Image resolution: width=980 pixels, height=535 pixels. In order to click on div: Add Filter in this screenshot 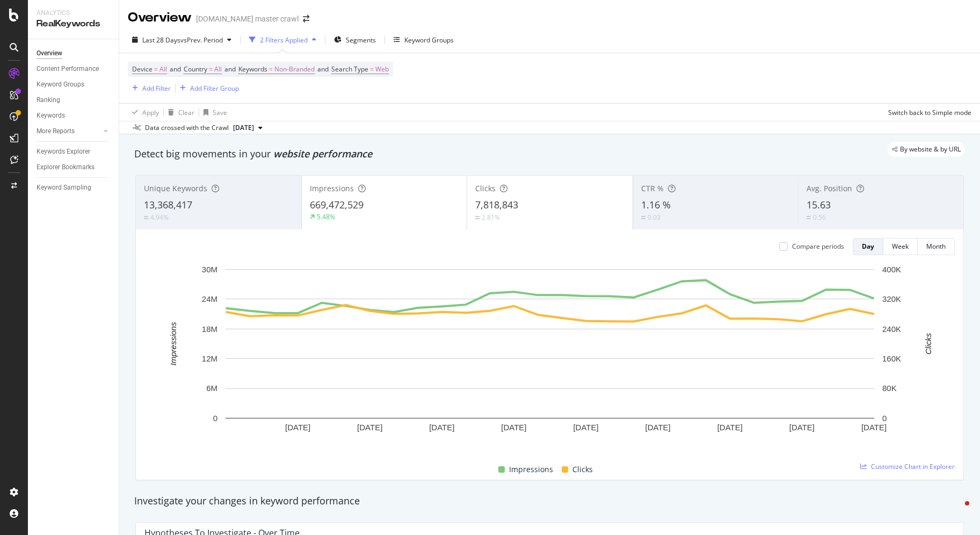, I will do `click(156, 88)`.